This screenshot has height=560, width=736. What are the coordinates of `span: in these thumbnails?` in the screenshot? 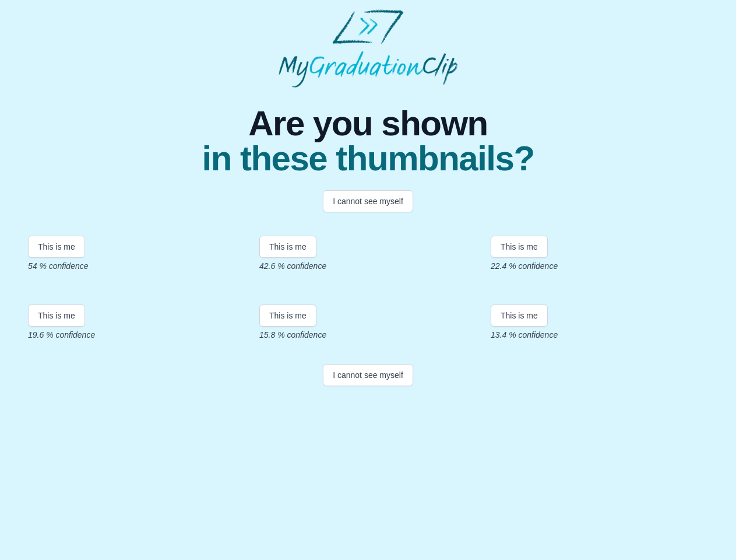 It's located at (368, 159).